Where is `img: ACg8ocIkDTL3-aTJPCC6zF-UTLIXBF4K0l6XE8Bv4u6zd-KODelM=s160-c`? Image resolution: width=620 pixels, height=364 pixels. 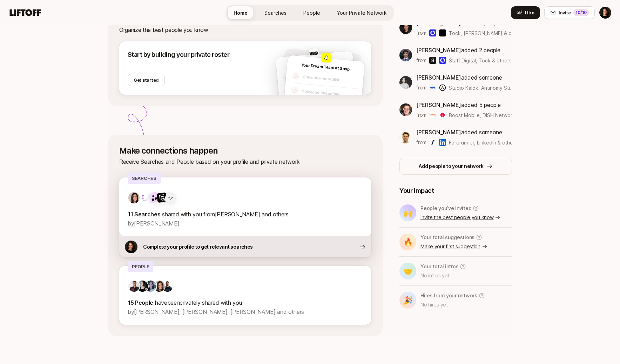 img: ACg8ocIkDTL3-aTJPCC6zF-UTLIXBF4K0l6XE8Bv4u6zd-KODelM=s160-c is located at coordinates (167, 286).